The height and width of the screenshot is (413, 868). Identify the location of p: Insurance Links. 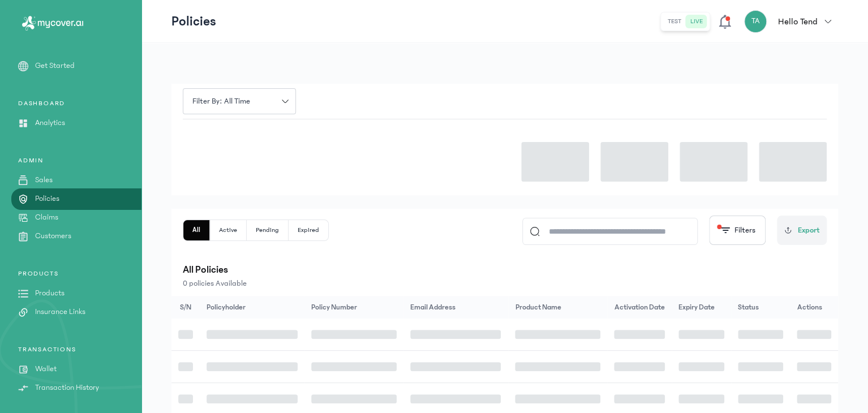
(60, 312).